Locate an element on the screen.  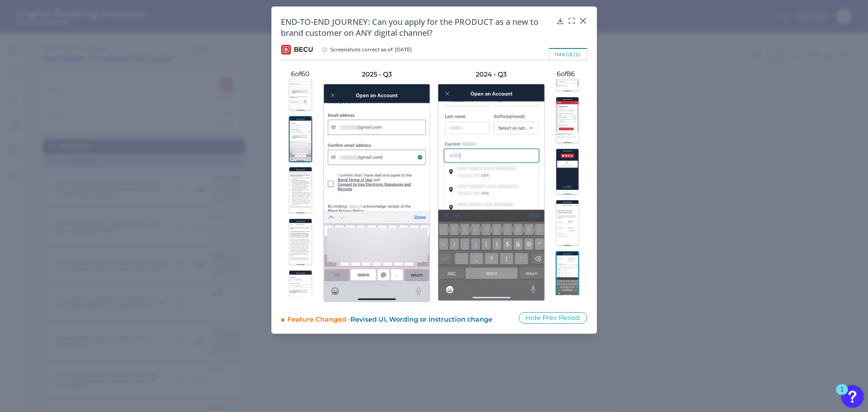
div: 1 is located at coordinates (843, 395).